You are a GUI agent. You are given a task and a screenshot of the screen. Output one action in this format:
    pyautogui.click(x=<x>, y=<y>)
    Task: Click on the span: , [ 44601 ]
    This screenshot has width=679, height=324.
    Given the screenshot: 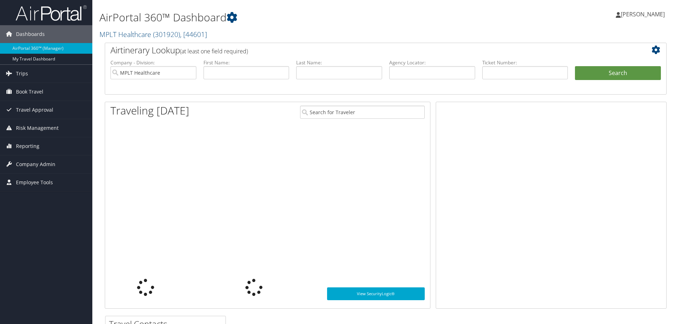 What is the action you would take?
    pyautogui.click(x=194, y=34)
    